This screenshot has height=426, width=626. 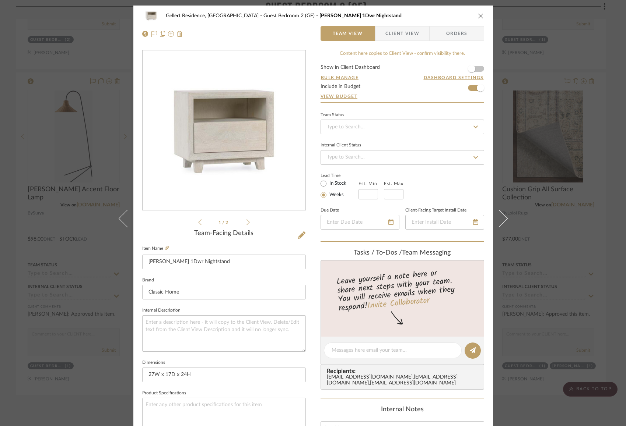 I want to click on img: d6b9686d-6490-4142-875c-258cbf50f42f_436x436.jpg, so click(x=224, y=131).